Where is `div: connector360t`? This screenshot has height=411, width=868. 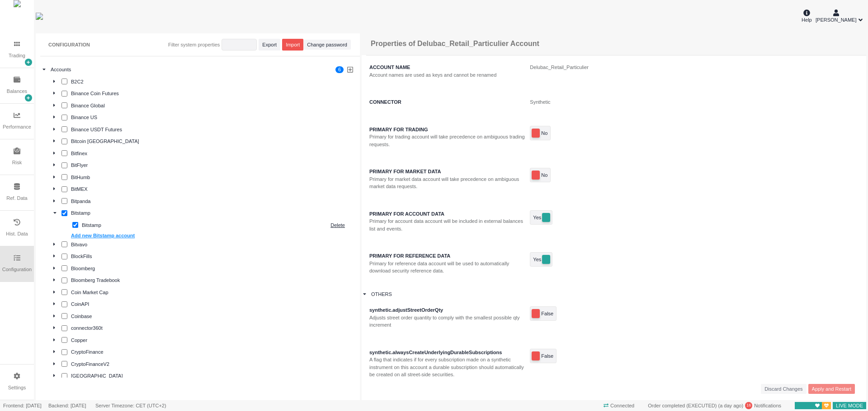 div: connector360t is located at coordinates (212, 328).